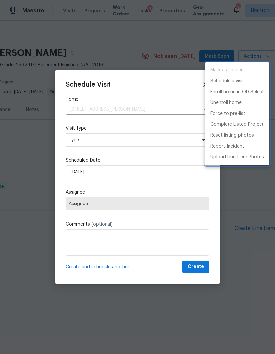 The image size is (275, 354). What do you see at coordinates (237, 92) in the screenshot?
I see `p: Enroll home in OD Select` at bounding box center [237, 92].